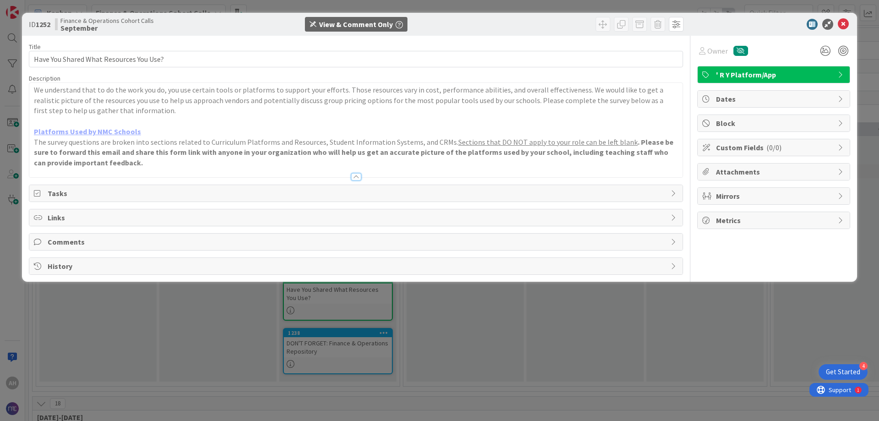  I want to click on a: Platforms Used by NMC Schools, so click(87, 131).